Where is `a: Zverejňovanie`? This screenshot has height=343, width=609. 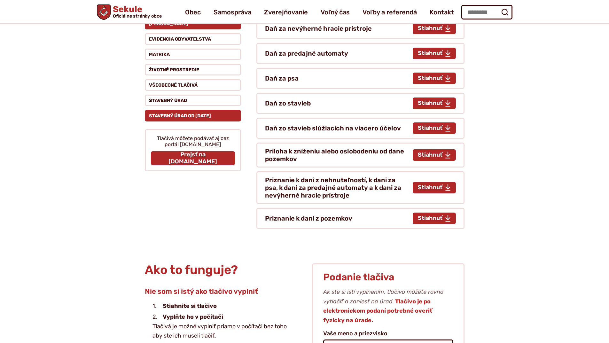
a: Zverejňovanie is located at coordinates (286, 12).